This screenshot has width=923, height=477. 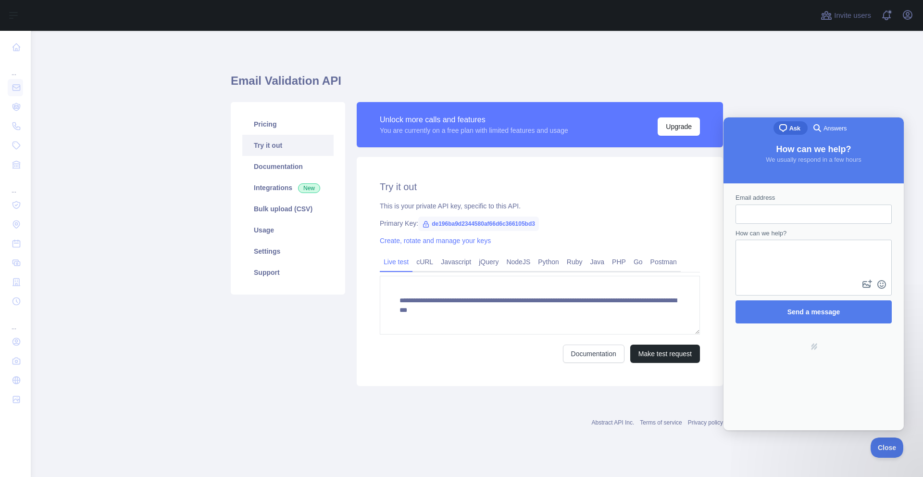 What do you see at coordinates (665, 353) in the screenshot?
I see `button: Make test request` at bounding box center [665, 353].